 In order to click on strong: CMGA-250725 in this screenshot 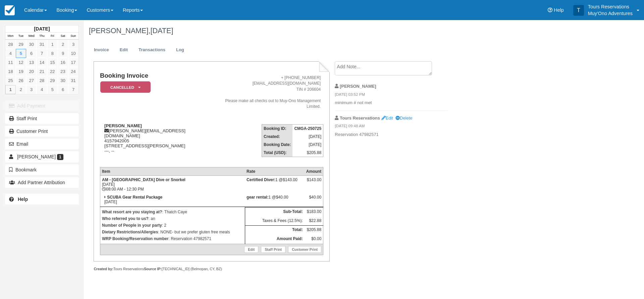, I will do `click(307, 129)`.